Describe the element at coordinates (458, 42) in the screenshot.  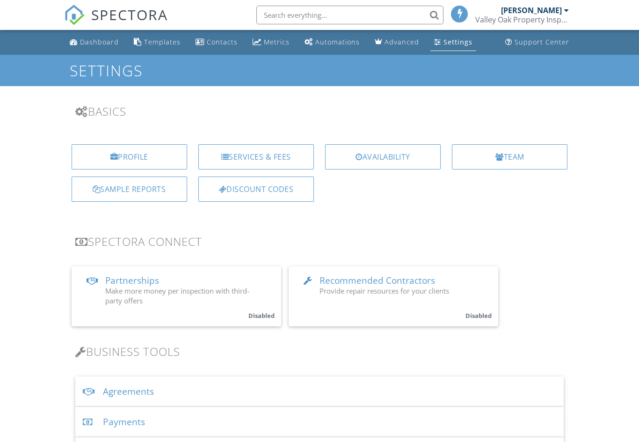
I see `div: Settings` at that location.